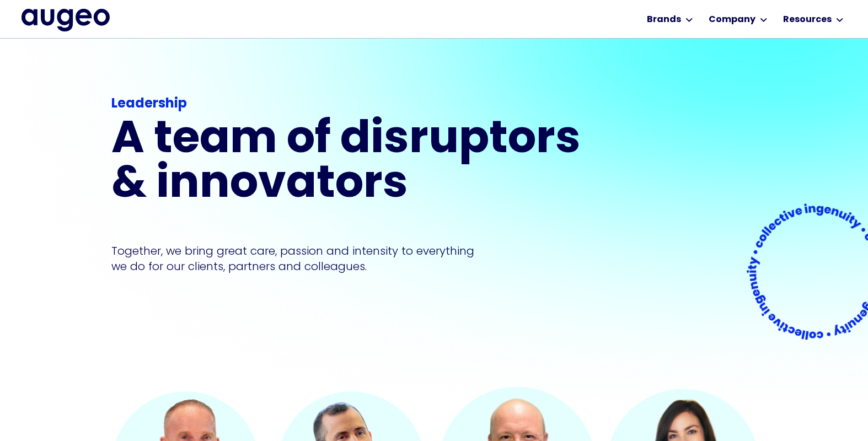 This screenshot has height=441, width=868. What do you see at coordinates (301, 259) in the screenshot?
I see `p: Together, we bring great care, passion and intensity to everything we do for our clients, partner...` at bounding box center [301, 259].